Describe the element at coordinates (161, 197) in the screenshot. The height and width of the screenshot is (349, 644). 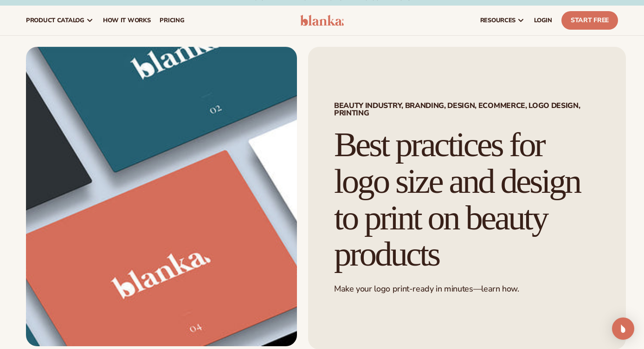
I see `img: Best practices for logo size and design to print on beauty products` at that location.